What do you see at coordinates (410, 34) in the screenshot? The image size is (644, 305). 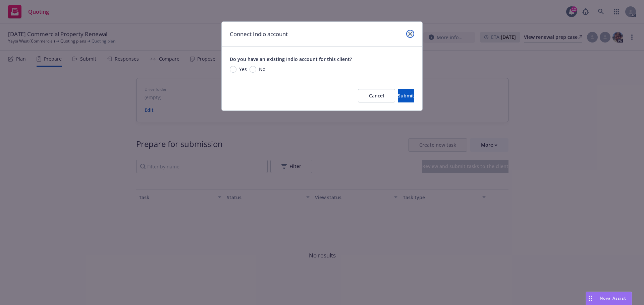 I see `a: close` at bounding box center [410, 34].